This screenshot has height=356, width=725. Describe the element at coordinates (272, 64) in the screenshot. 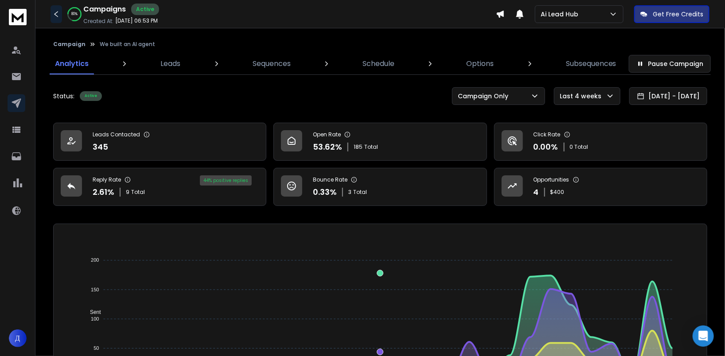

I see `a: Sequences` at that location.